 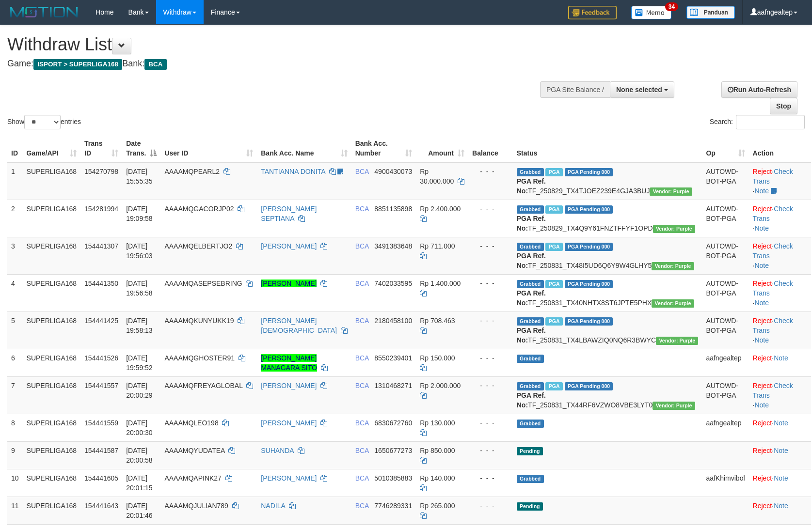 I want to click on span: 154441307, so click(x=102, y=246).